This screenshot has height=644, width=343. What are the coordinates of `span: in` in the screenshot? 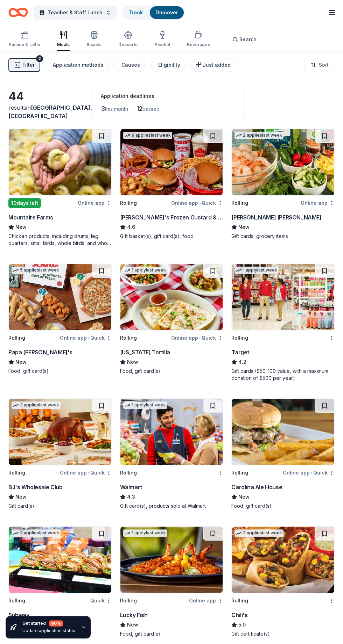 It's located at (50, 112).